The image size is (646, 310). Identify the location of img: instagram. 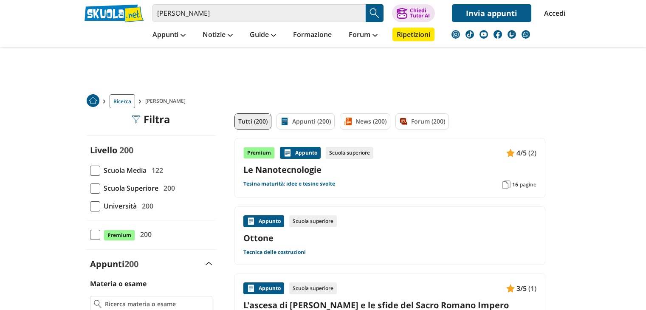
(455, 34).